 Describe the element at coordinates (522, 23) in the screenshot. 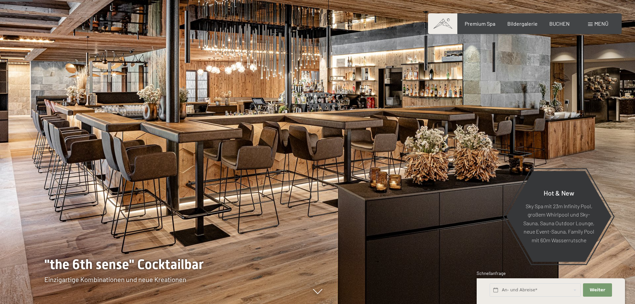

I see `span: Bildergalerie` at that location.